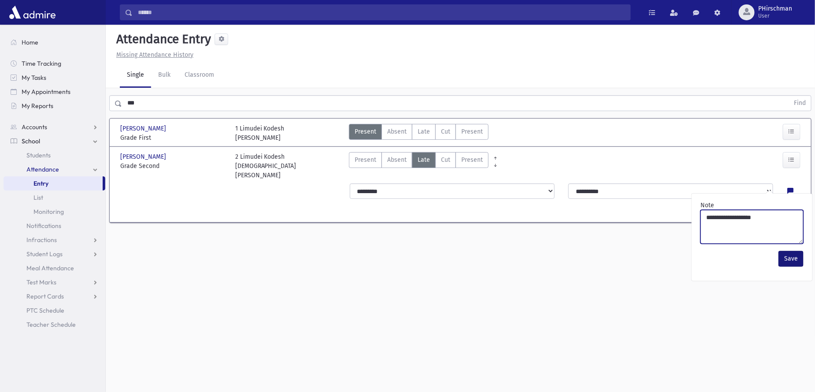 The width and height of the screenshot is (815, 392). I want to click on span: Student Logs, so click(44, 254).